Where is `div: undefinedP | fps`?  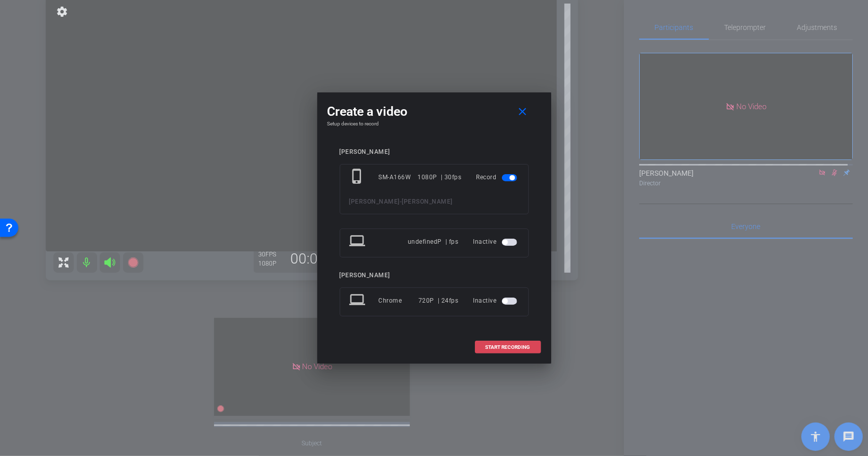
div: undefinedP | fps is located at coordinates (433, 242).